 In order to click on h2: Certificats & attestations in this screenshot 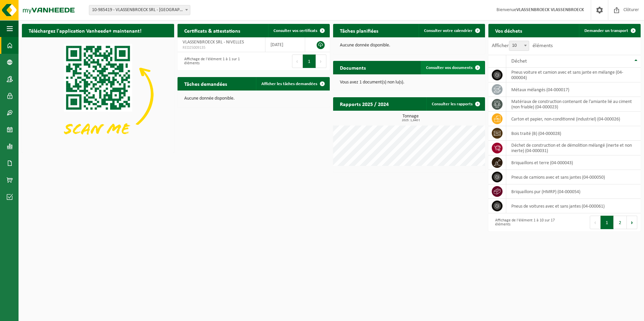, I will do `click(212, 30)`.